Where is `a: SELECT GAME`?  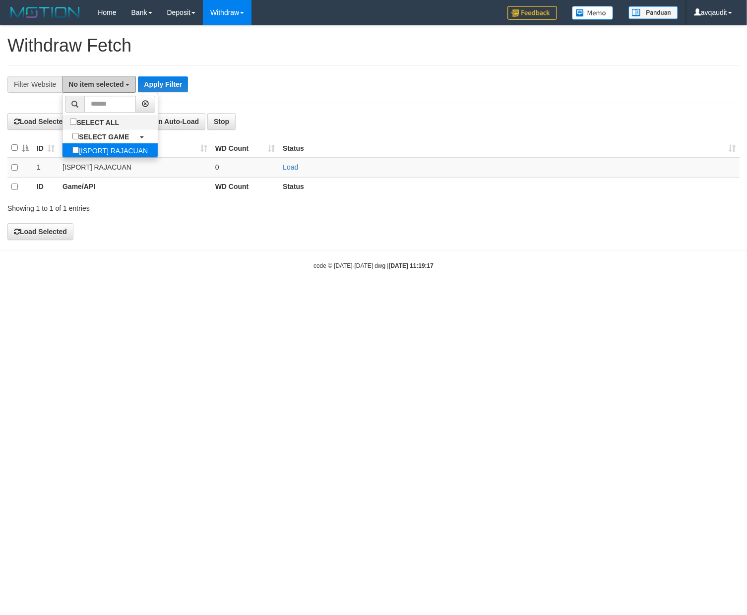 a: SELECT GAME is located at coordinates (110, 136).